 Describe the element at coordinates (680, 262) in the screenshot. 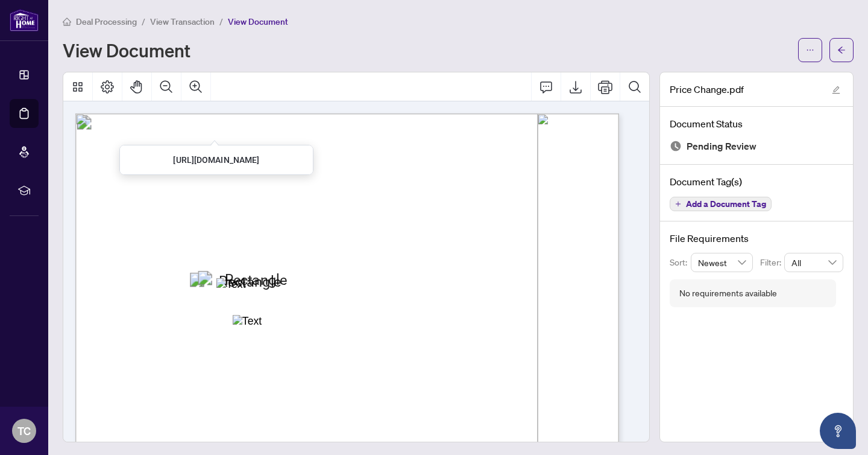

I see `p: Sort:` at that location.